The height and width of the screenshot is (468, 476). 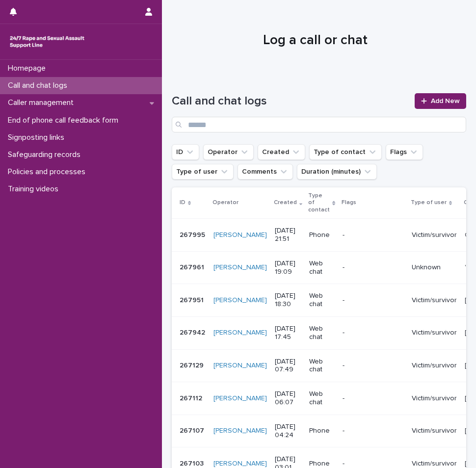 I want to click on button: Type of user, so click(x=202, y=172).